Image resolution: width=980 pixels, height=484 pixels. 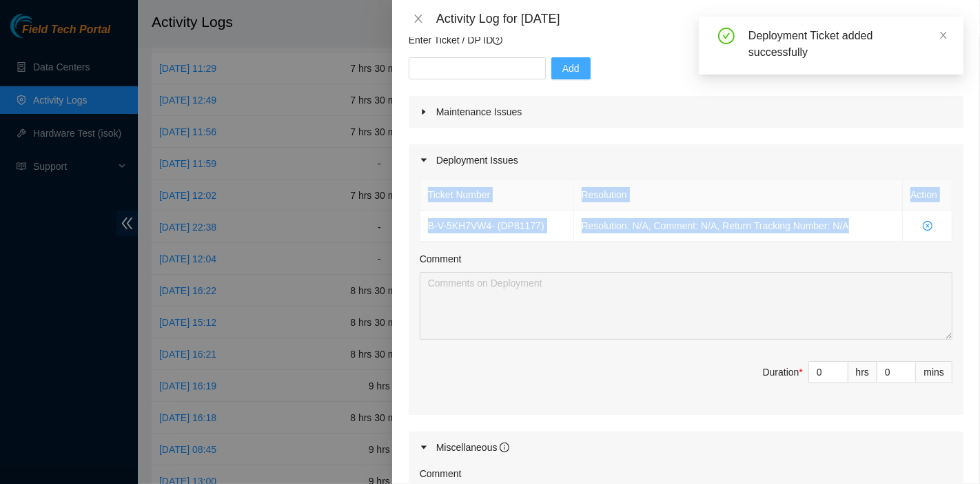 I want to click on th: Action, so click(x=928, y=195).